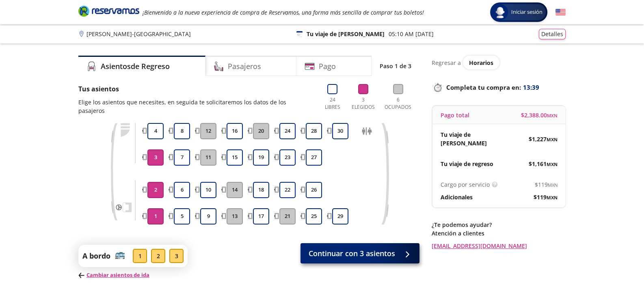  What do you see at coordinates (481, 62) in the screenshot?
I see `span: Horarios` at bounding box center [481, 62].